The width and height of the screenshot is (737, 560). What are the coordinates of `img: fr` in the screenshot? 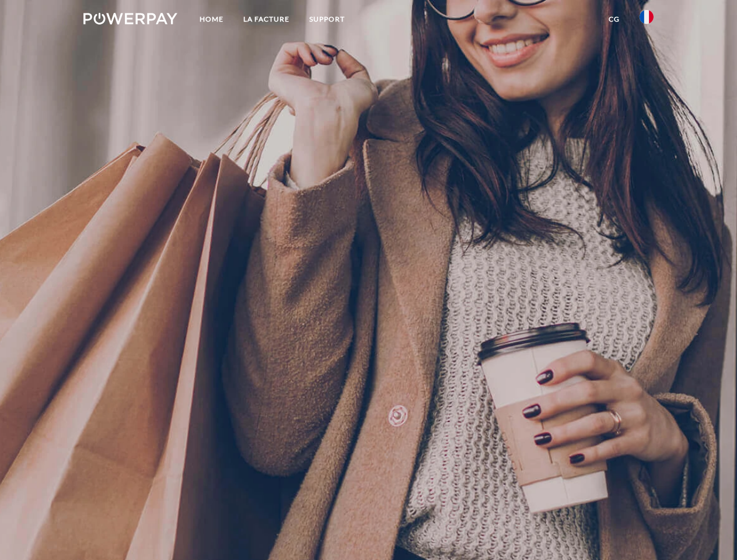 It's located at (646, 16).